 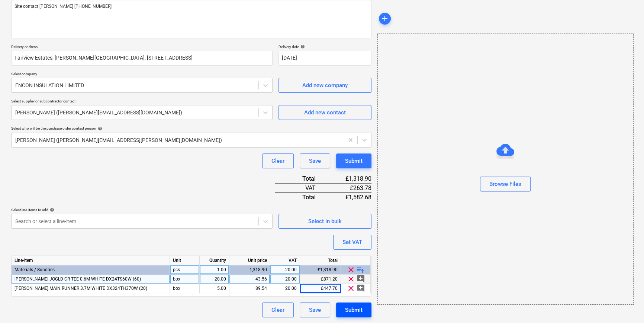 What do you see at coordinates (325, 85) in the screenshot?
I see `div: Add new company` at bounding box center [325, 85].